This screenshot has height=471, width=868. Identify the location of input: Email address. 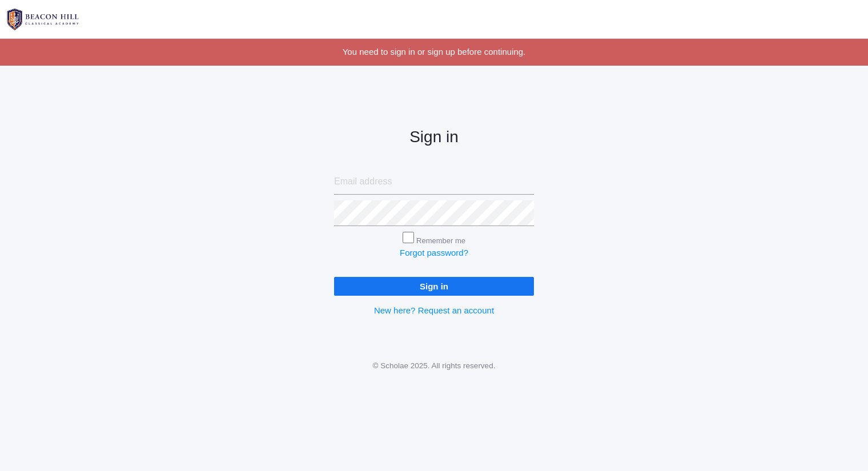
(434, 181).